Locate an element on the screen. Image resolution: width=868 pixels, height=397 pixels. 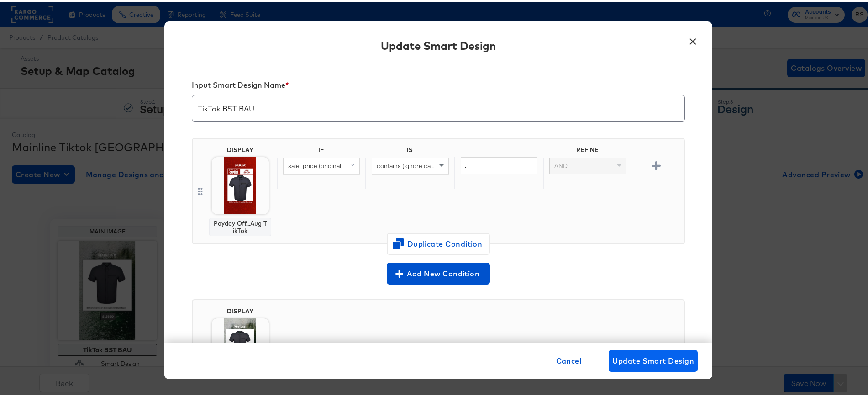
div: IS is located at coordinates (410, 150).